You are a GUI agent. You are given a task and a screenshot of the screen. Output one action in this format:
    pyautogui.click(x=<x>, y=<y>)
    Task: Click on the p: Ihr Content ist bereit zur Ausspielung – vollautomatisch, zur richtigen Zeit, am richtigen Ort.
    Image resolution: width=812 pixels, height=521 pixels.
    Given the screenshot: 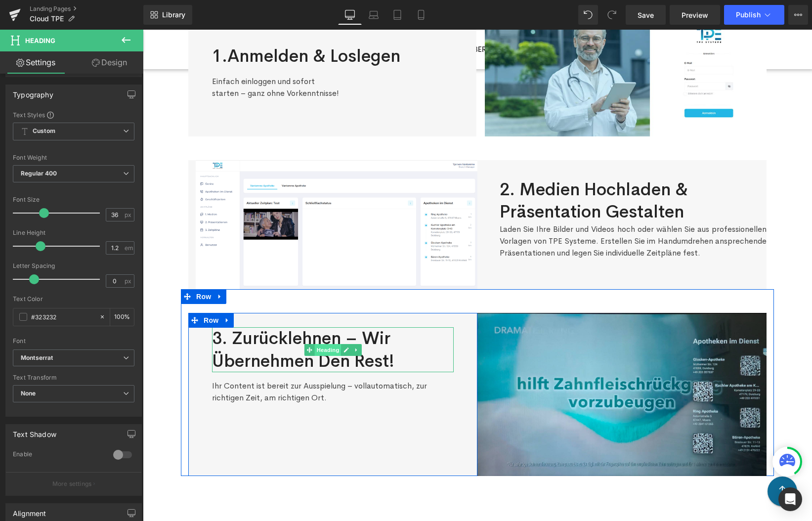 What is the action you would take?
    pyautogui.click(x=190, y=362)
    